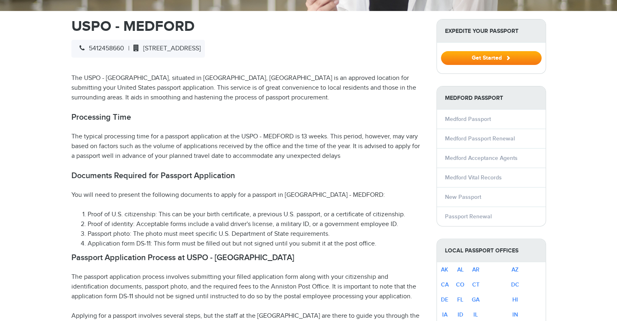  I want to click on a: DC, so click(515, 285).